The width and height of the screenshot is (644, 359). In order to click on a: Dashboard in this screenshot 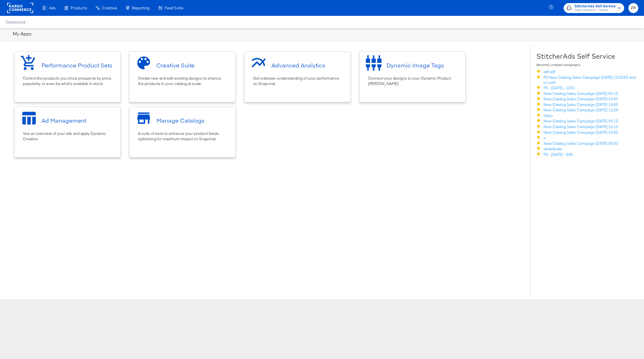, I will do `click(15, 22)`.